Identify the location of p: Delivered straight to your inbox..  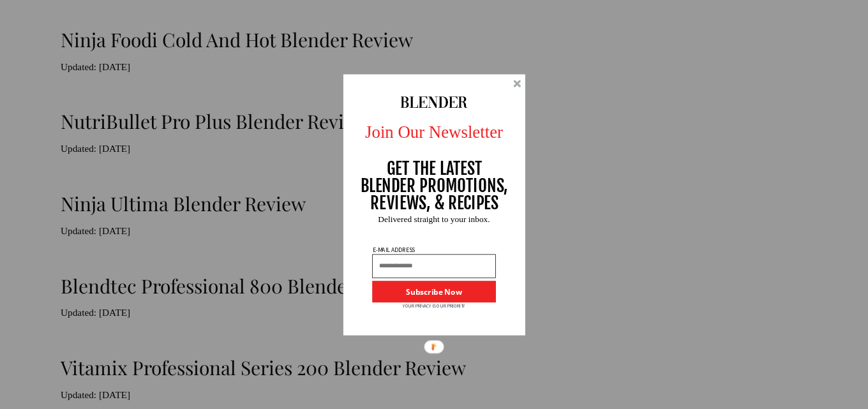
(434, 218).